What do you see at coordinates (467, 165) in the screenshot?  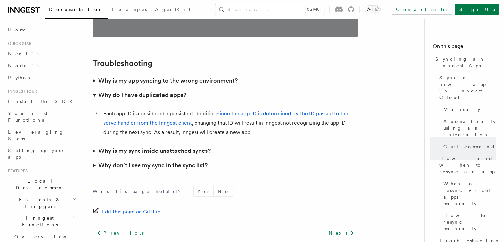 I see `span: How and when to resync an app` at bounding box center [467, 165].